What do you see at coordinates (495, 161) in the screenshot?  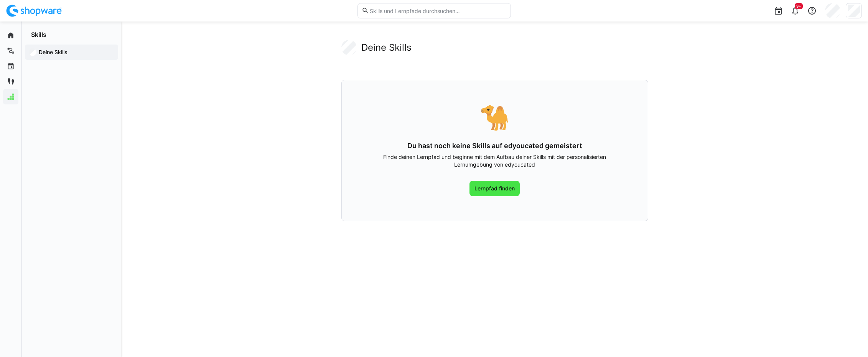 I see `p: Finde deinen Lernpfad und beginne mit dem Aufbau deiner Skills mit der personalisierten Lernumgeb...` at bounding box center [495, 161].